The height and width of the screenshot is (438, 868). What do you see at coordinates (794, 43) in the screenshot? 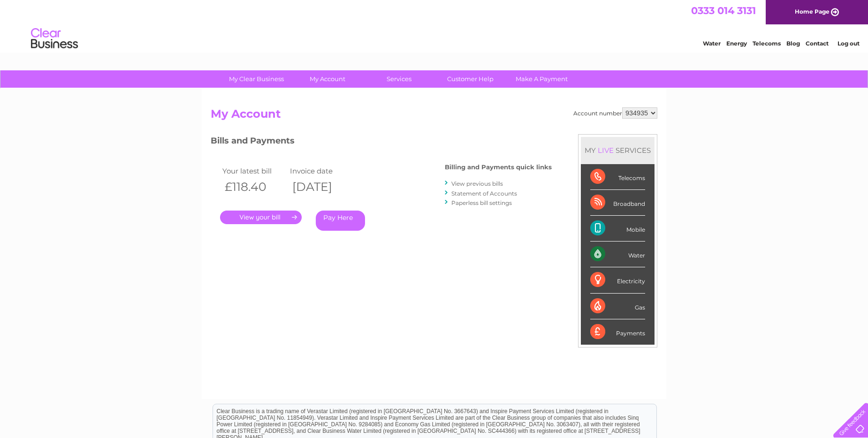
I see `a: Blog` at bounding box center [794, 43].